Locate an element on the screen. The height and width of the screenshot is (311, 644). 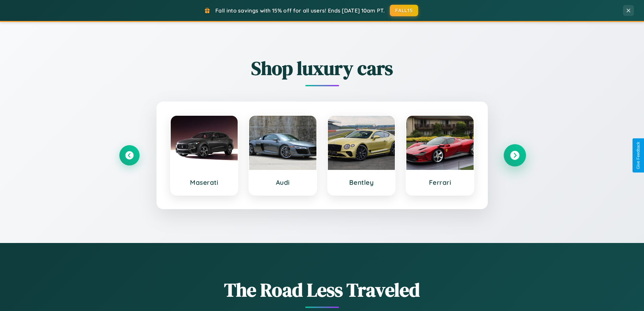
h3: Bentley is located at coordinates (362, 182).